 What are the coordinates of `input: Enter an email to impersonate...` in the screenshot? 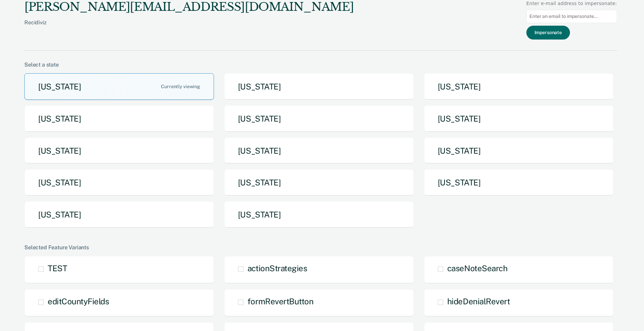 It's located at (572, 16).